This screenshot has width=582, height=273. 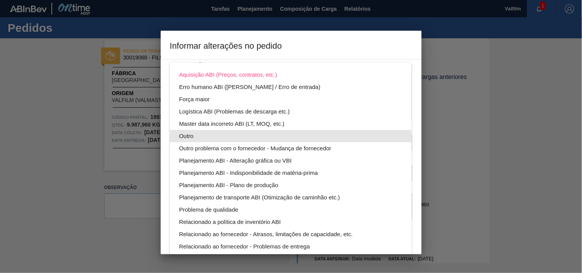 What do you see at coordinates (291, 185) in the screenshot?
I see `div: Planejamento ABI - Plano de produção` at bounding box center [291, 185].